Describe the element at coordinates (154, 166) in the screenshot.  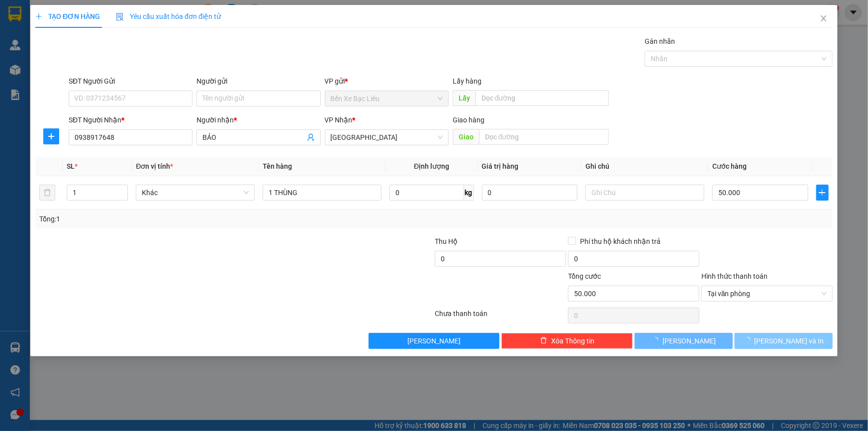
I see `span: Đơn vị tính` at that location.